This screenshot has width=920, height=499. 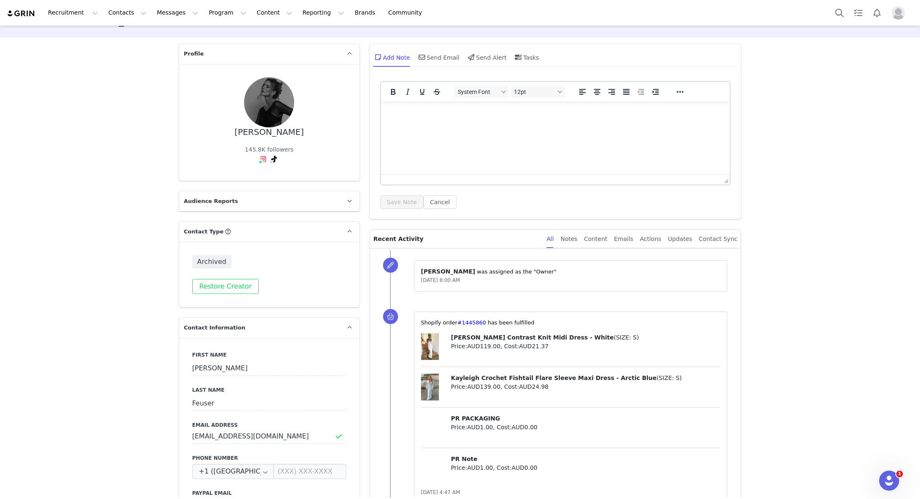 I want to click on div: Content, so click(x=596, y=239).